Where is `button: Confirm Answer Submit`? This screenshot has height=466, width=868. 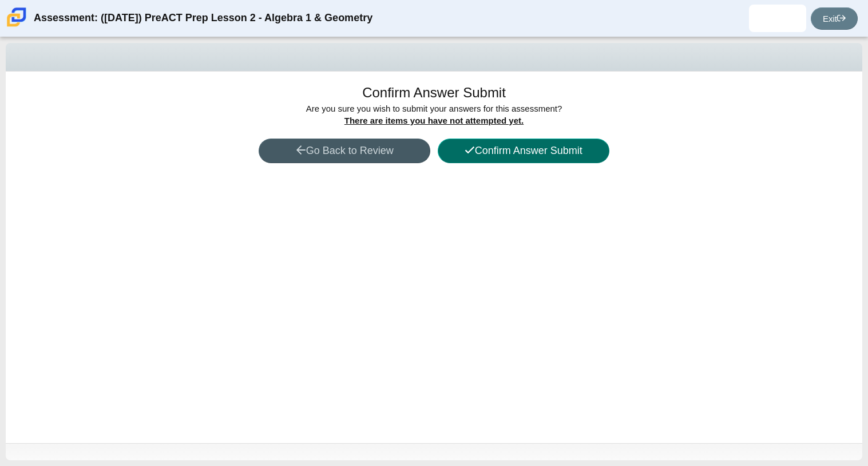
button: Confirm Answer Submit is located at coordinates (524, 150).